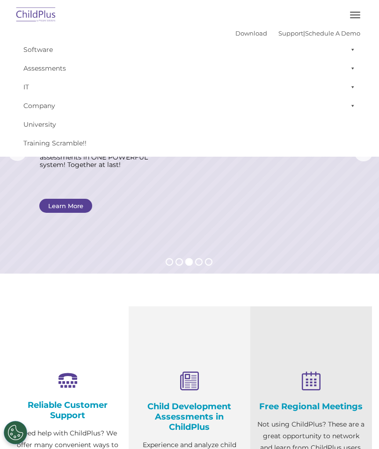 Image resolution: width=379 pixels, height=449 pixels. What do you see at coordinates (100, 153) in the screenshot?
I see `rs-layer: Program management software combined with child development assessments in ONE POWERFUL system! T...` at bounding box center [100, 153].